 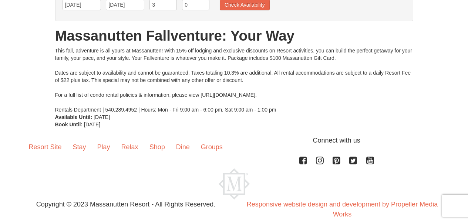 What do you see at coordinates (69, 125) in the screenshot?
I see `strong: Book Until:` at bounding box center [69, 125].